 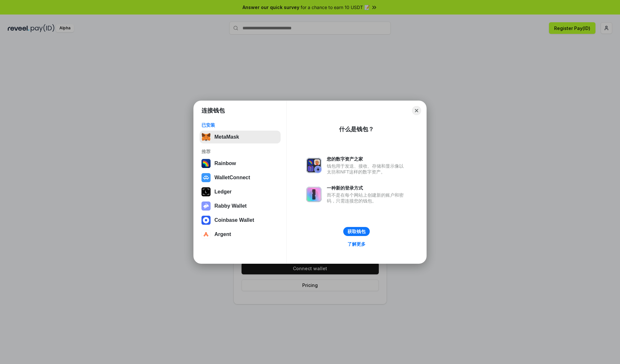 I want to click on button: WalletConnect, so click(x=240, y=178).